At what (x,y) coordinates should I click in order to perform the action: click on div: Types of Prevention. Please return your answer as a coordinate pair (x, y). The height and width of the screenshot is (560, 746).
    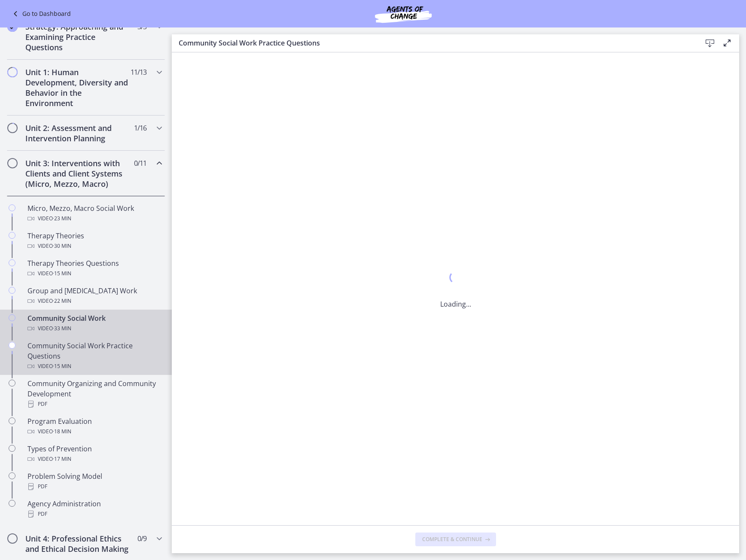
    Looking at the image, I should click on (94, 454).